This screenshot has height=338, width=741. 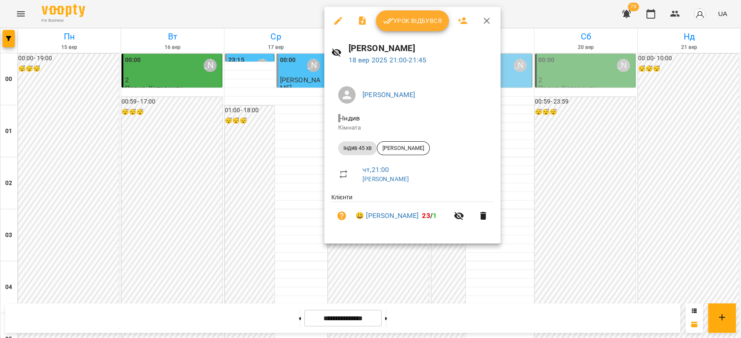 What do you see at coordinates (387, 60) in the screenshot?
I see `a: 18 вер 2025 21:00-21:45` at bounding box center [387, 60].